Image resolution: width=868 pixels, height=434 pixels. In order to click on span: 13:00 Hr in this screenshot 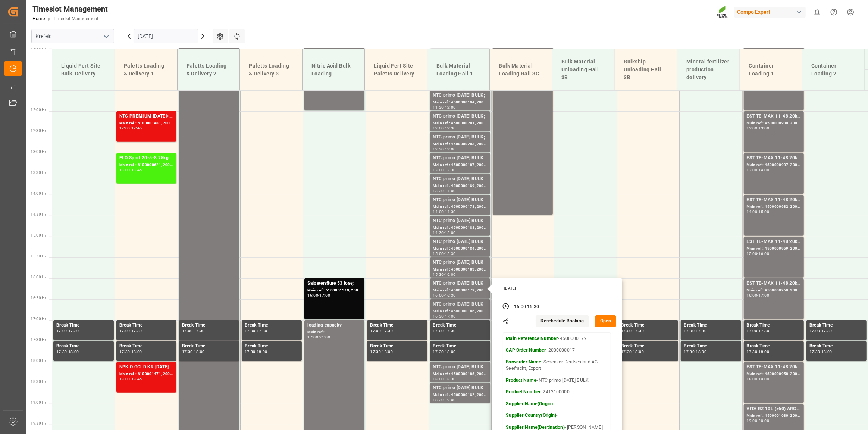, I will do `click(38, 152)`.